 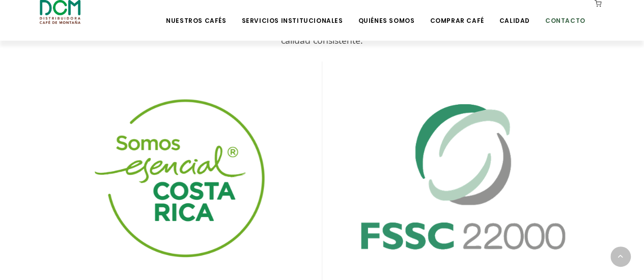 What do you see at coordinates (196, 20) in the screenshot?
I see `font: Nuestros Cafés` at bounding box center [196, 20].